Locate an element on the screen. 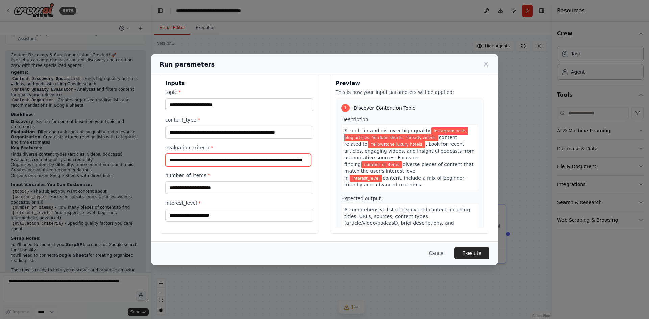  span: A comprehensive list of discovered content including titles, URLs, sources, content types (articl... is located at coordinates (407, 227).